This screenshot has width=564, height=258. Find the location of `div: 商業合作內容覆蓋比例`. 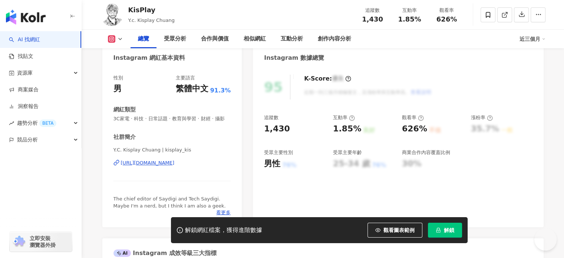

div: 商業合作內容覆蓋比例 is located at coordinates (426, 152).